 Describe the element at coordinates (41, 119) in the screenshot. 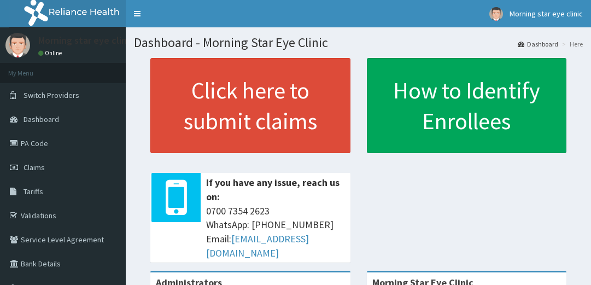

I see `span: Dashboard` at that location.